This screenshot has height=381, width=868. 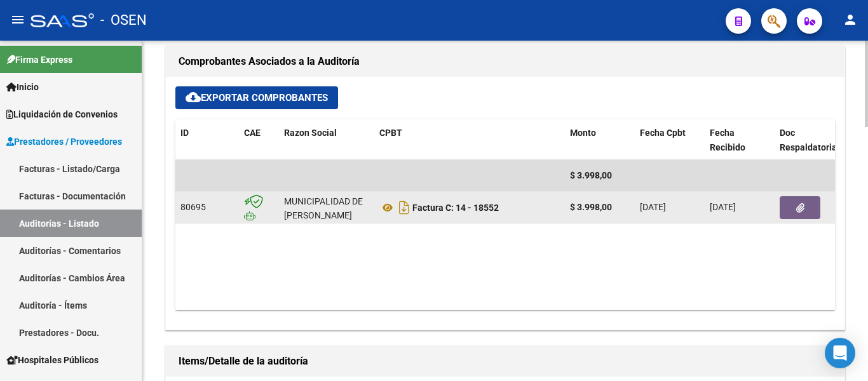 I want to click on datatable-header-cell: ID, so click(x=207, y=141).